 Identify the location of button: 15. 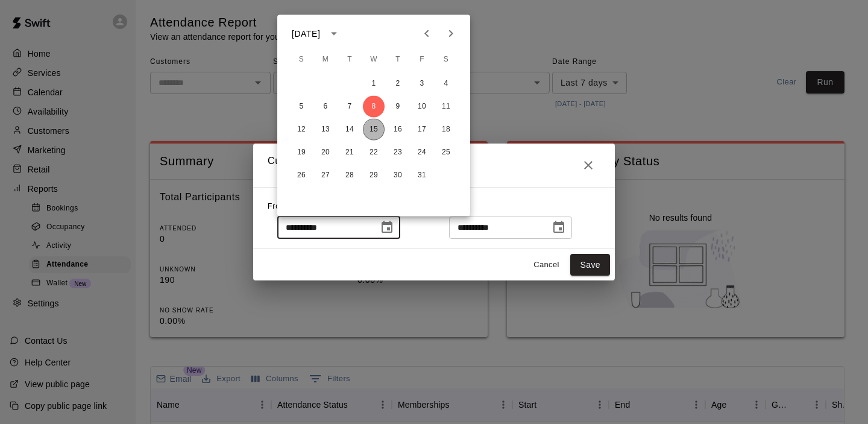
(374, 130).